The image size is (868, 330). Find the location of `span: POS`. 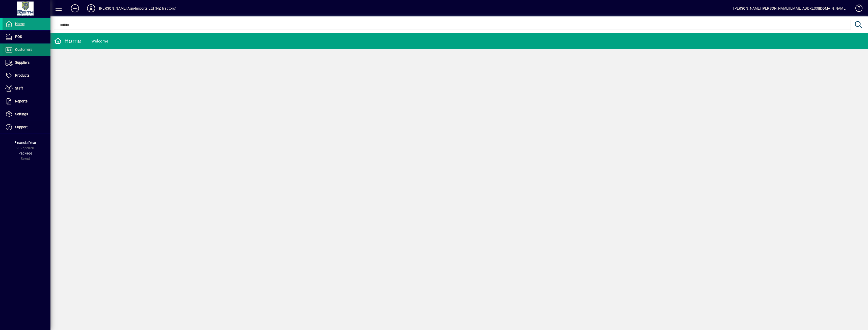

span: POS is located at coordinates (19, 37).